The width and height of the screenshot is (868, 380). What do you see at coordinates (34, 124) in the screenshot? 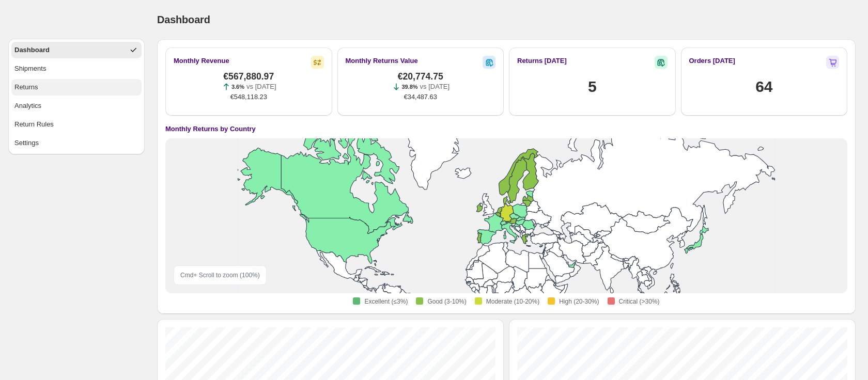
I see `div: Return Rules` at bounding box center [34, 124].